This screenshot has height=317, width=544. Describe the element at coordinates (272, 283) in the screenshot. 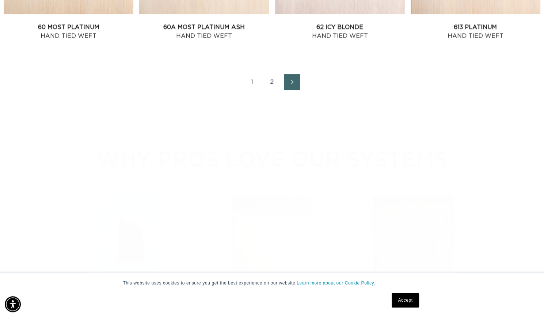

I see `p: This website uses cookies to ensure you get the best experience on our website.` at that location.